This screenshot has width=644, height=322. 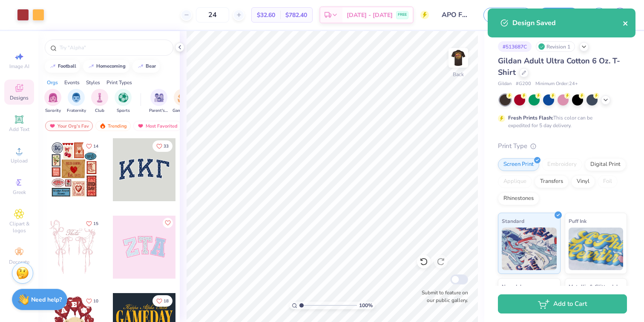 What do you see at coordinates (560, 122) in the screenshot?
I see `div: This color can be expedited for 5 day delivery.` at bounding box center [560, 122].